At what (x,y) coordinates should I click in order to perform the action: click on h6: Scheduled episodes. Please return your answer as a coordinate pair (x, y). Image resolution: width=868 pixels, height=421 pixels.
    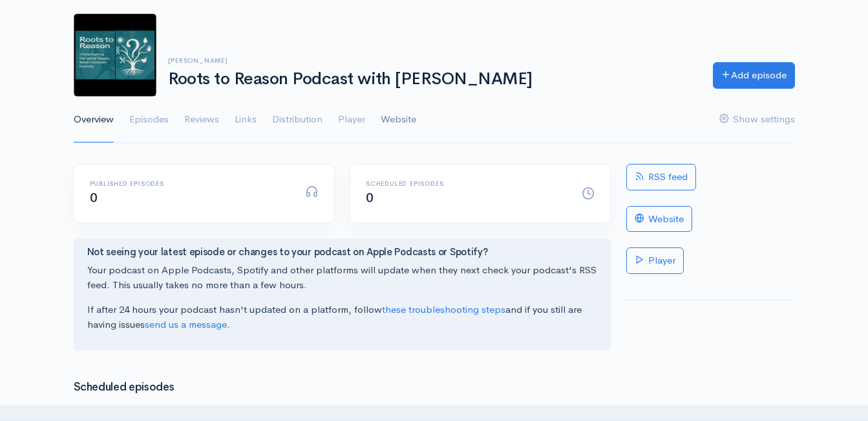
    Looking at the image, I should click on (466, 183).